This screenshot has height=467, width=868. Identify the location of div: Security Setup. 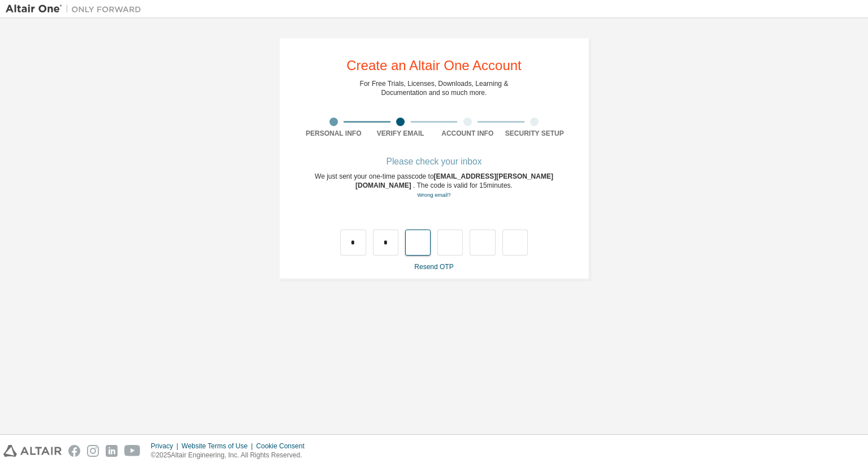
(535, 133).